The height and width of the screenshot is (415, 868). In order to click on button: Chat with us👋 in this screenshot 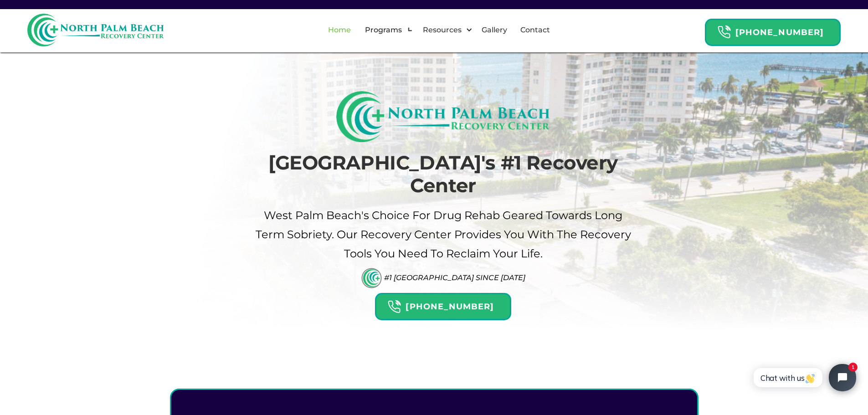, I will do `click(44, 22)`.